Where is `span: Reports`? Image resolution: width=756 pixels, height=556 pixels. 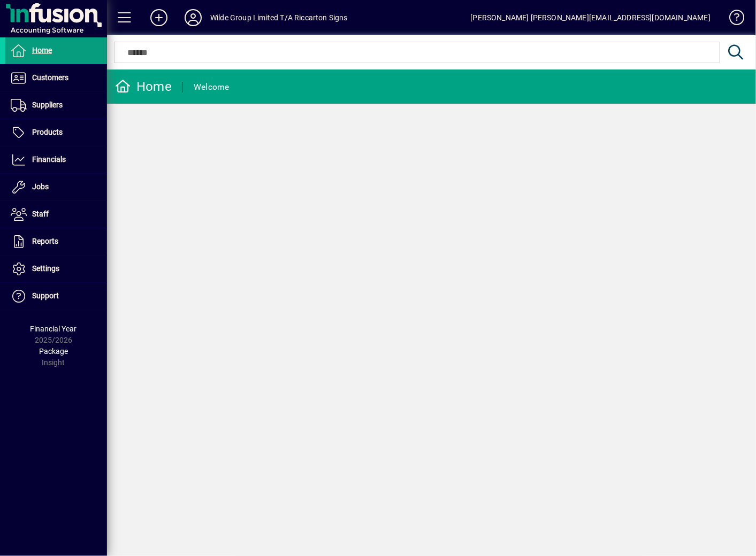
span: Reports is located at coordinates (45, 242).